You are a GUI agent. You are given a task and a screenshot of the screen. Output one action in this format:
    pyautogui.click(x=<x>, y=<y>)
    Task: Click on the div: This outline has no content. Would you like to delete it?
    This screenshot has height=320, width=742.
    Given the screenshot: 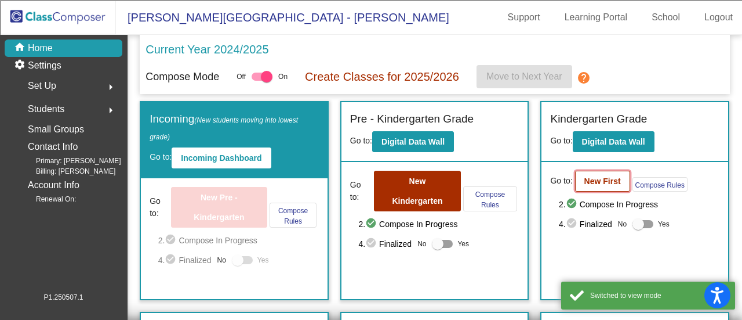 What is the action you would take?
    pyautogui.click(x=371, y=274)
    